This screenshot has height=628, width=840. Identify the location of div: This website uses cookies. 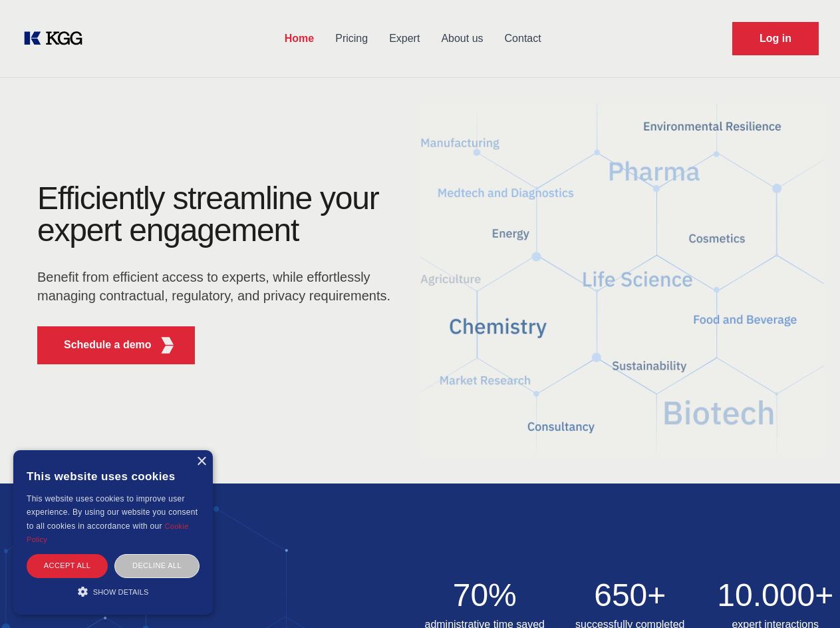
(113, 476).